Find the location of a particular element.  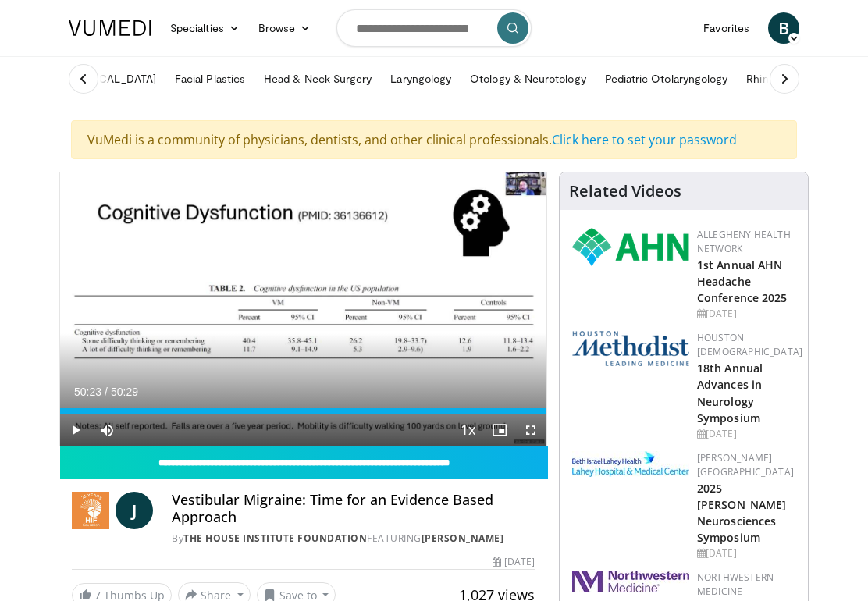

a: The House Institute Foundation is located at coordinates (274, 537).